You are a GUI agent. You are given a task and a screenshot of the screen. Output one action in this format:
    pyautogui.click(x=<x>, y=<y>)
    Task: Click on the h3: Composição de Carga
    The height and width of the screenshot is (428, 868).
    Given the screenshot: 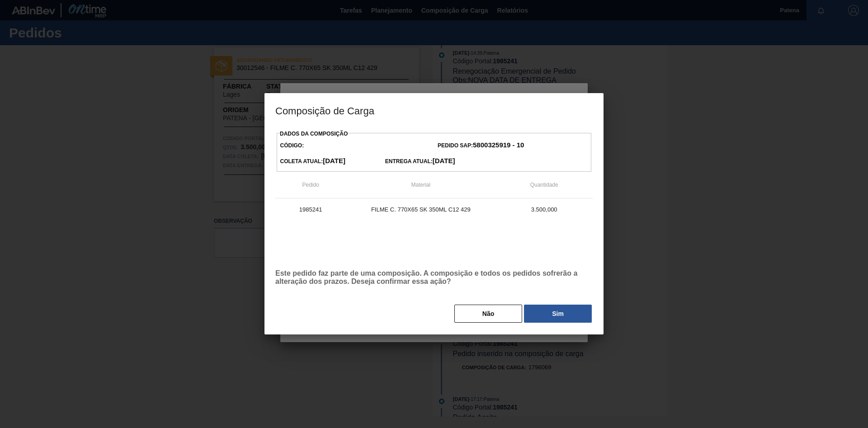 What is the action you would take?
    pyautogui.click(x=434, y=111)
    